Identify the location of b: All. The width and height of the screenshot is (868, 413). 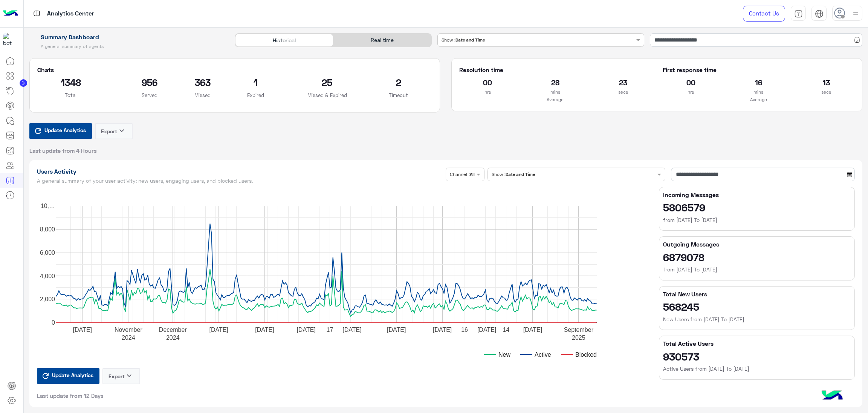
(472, 174).